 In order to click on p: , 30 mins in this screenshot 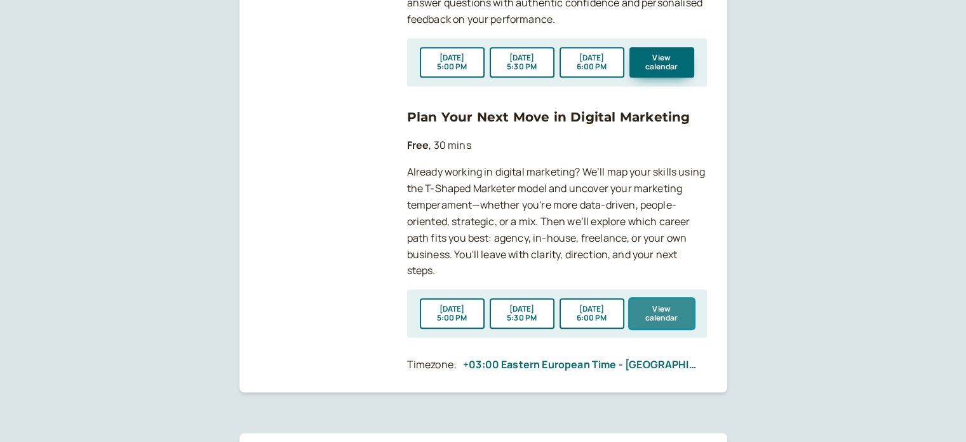, I will do `click(557, 145)`.